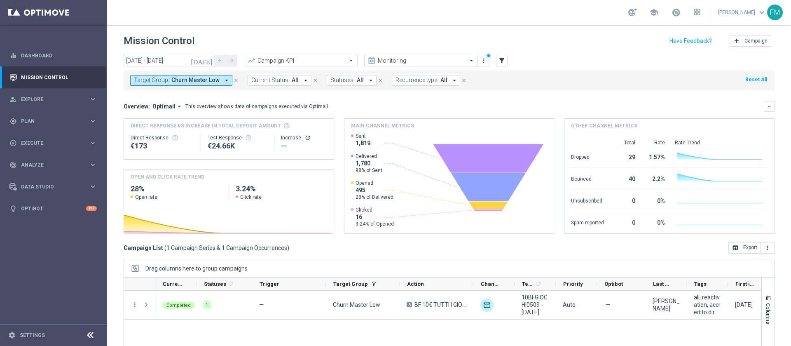  What do you see at coordinates (351, 283) in the screenshot?
I see `span: Target Group` at bounding box center [351, 283].